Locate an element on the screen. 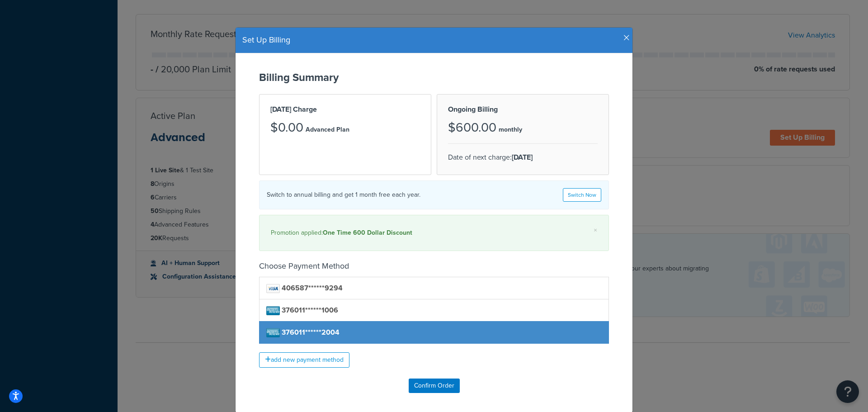 Image resolution: width=868 pixels, height=412 pixels. p: Date of next charge: is located at coordinates (522, 157).